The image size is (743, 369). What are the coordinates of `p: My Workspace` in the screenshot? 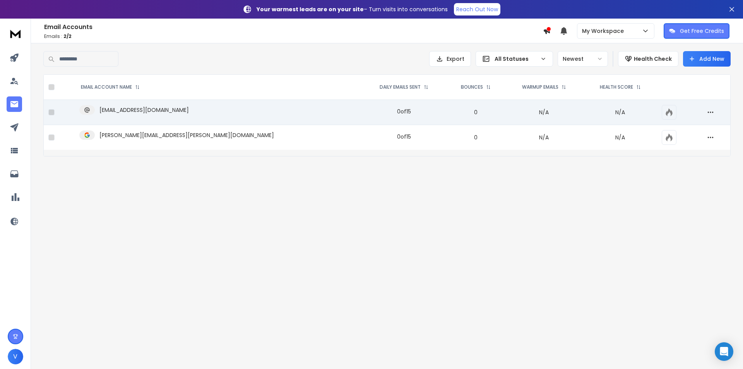 It's located at (604, 31).